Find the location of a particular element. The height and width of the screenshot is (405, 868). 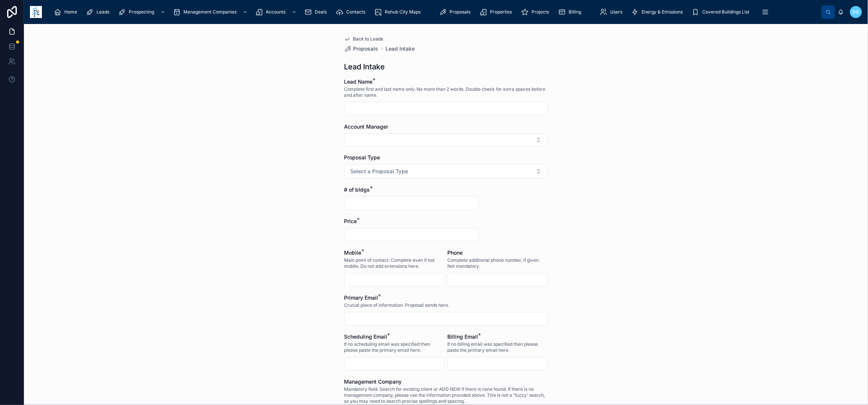

a: Home is located at coordinates (67, 12).